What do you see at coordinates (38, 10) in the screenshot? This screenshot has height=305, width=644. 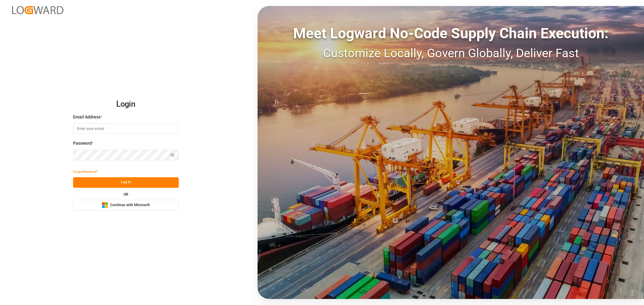 I see `img: Logward_new_orange.png` at bounding box center [38, 10].